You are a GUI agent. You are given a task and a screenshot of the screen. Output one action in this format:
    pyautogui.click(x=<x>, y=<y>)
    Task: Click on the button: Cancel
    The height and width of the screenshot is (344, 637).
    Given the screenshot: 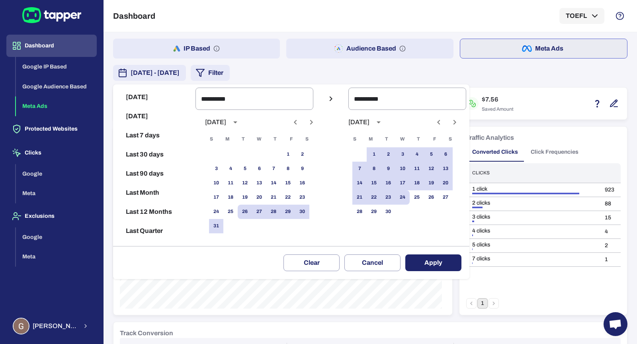 What is the action you would take?
    pyautogui.click(x=372, y=263)
    